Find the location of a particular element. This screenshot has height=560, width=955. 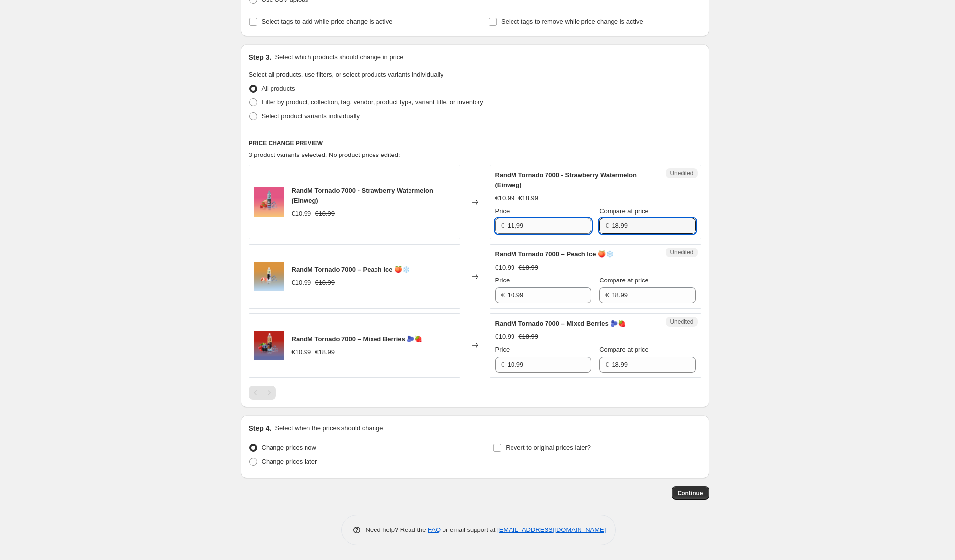

span: Revert to original prices later? is located at coordinates (548, 448).